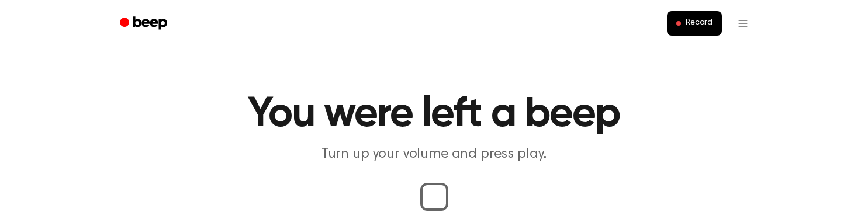 This screenshot has width=868, height=219. I want to click on button: Open menu, so click(743, 23).